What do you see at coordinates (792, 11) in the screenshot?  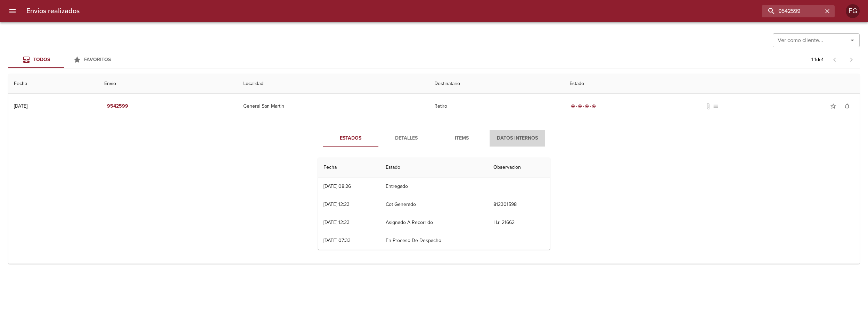 I see `input: buscar` at bounding box center [792, 11].